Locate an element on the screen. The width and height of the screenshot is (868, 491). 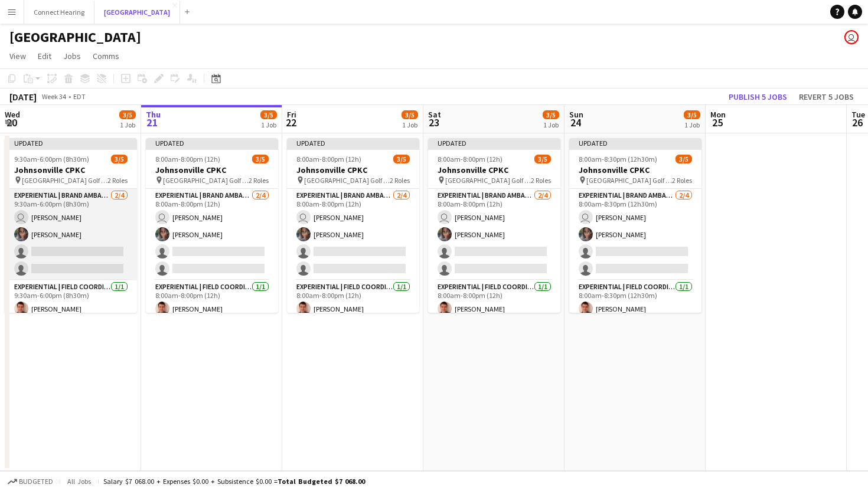
span: Mon is located at coordinates (717, 114).